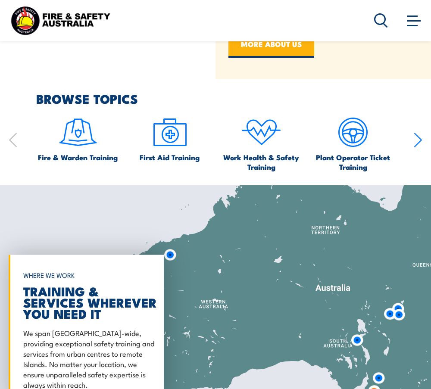  Describe the element at coordinates (261, 142) in the screenshot. I see `a: Work Health & Safety Training` at that location.